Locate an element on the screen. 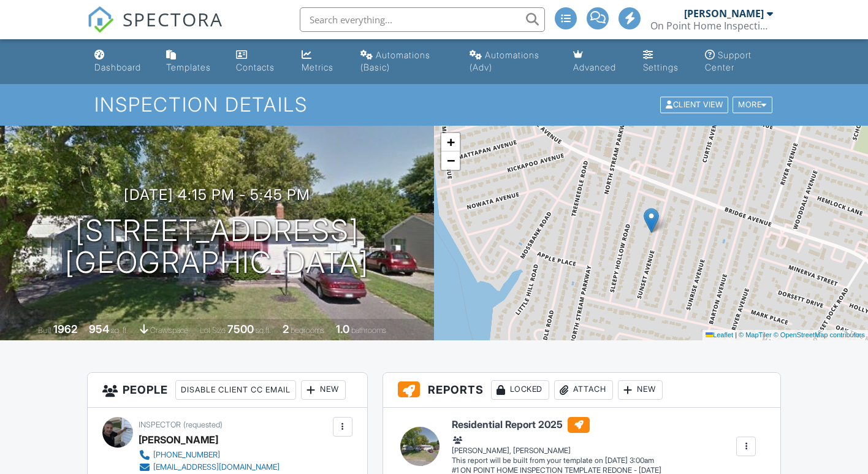 Image resolution: width=868 pixels, height=474 pixels. a: Leaflet is located at coordinates (719, 335).